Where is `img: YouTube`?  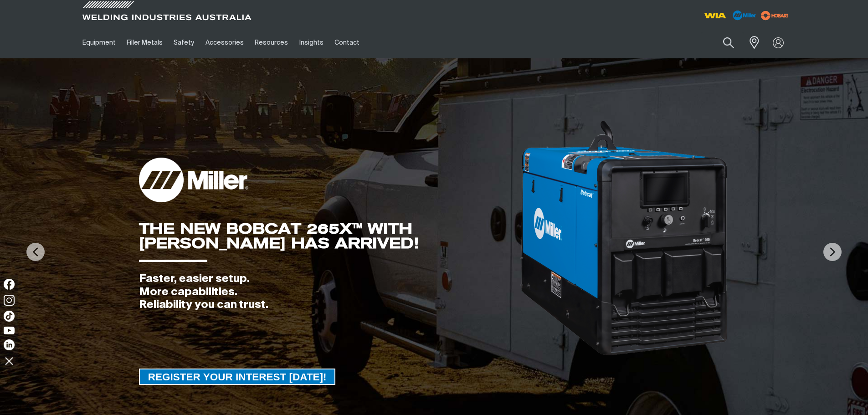 img: YouTube is located at coordinates (9, 330).